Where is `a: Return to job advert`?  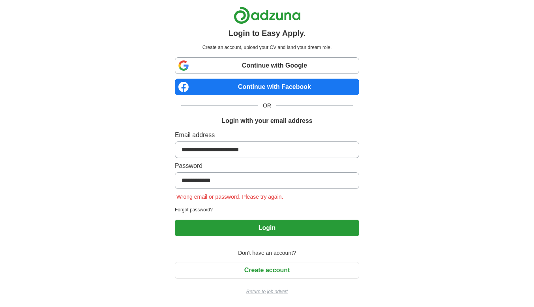
a: Return to job advert is located at coordinates (267, 291).